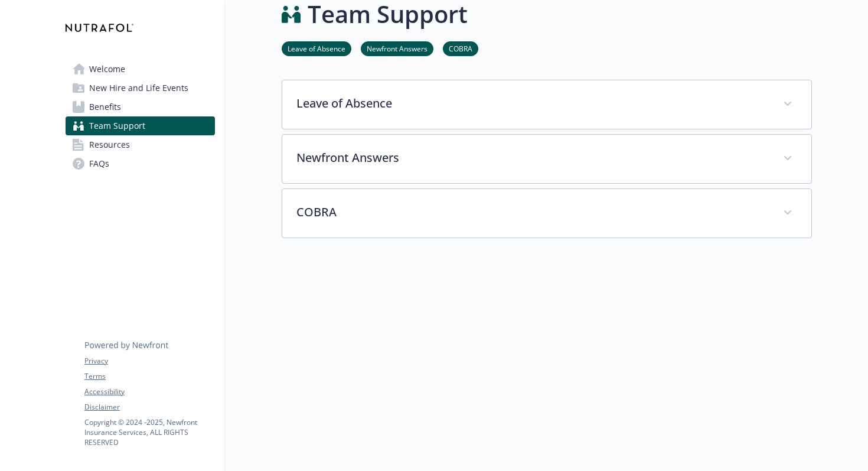 The image size is (868, 471). What do you see at coordinates (140, 70) in the screenshot?
I see `a: Welcome` at bounding box center [140, 70].